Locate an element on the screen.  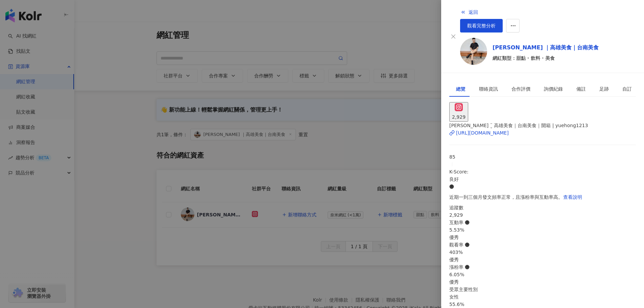
button: 查看說明 is located at coordinates (572, 197).